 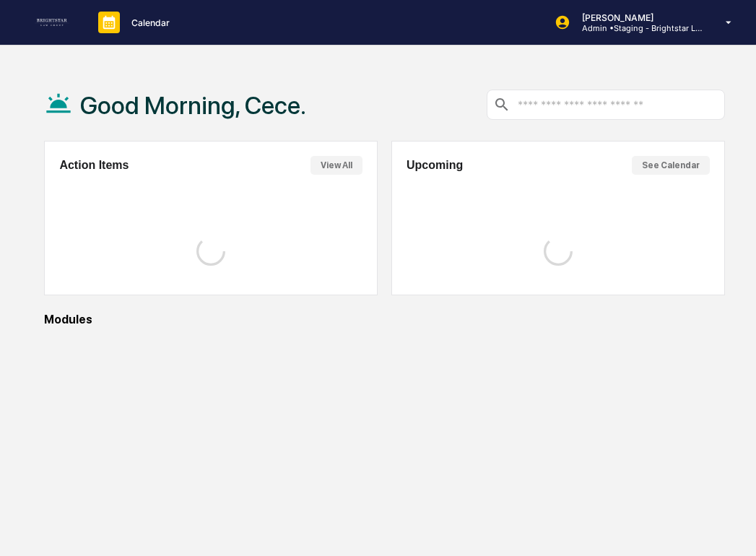 I want to click on a: View All, so click(x=336, y=165).